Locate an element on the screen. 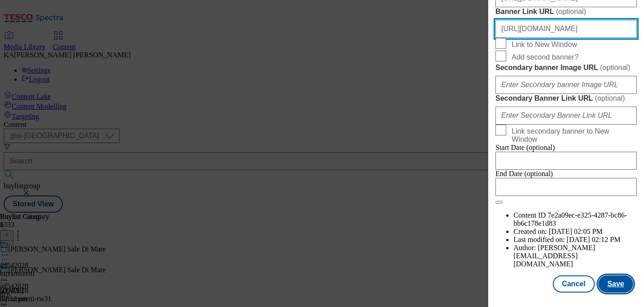 Image resolution: width=644 pixels, height=307 pixels. span: Link secondary banner to New Window is located at coordinates (572, 135).